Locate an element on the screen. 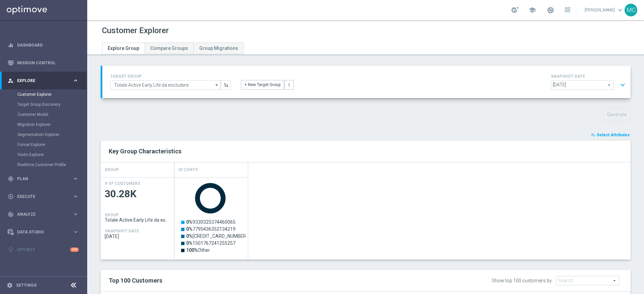 This screenshot has height=294, width=644. button: Data Studio keyboard_arrow_right is located at coordinates (43, 232).